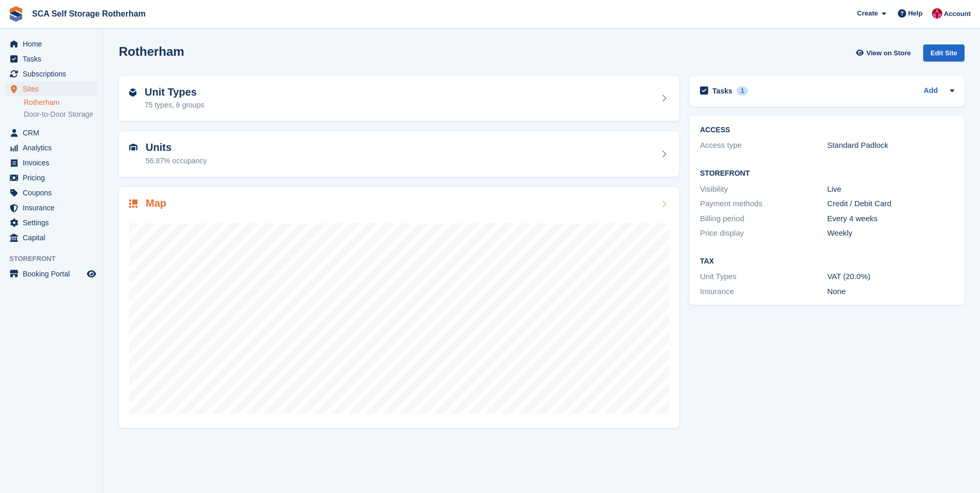 The width and height of the screenshot is (980, 493). Describe the element at coordinates (764, 219) in the screenshot. I see `div: Billing period` at that location.